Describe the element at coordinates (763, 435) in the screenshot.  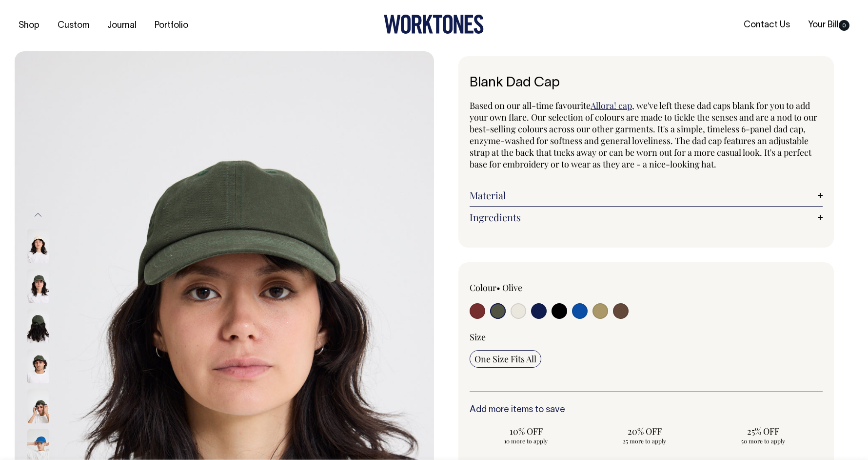
I see `input: 25% OFF 50 more to apply` at that location.